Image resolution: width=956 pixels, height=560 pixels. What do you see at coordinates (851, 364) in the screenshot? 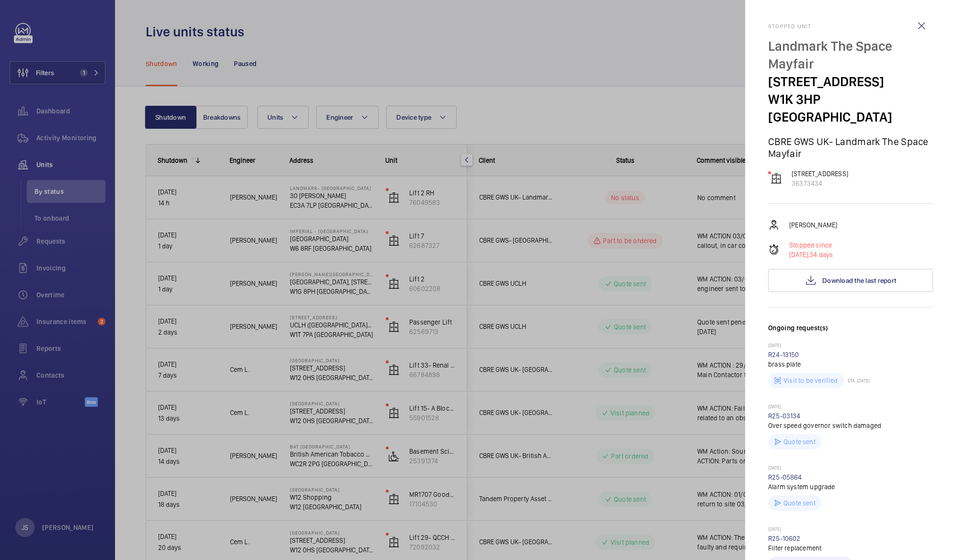
I see `p: brass plate` at bounding box center [851, 364].